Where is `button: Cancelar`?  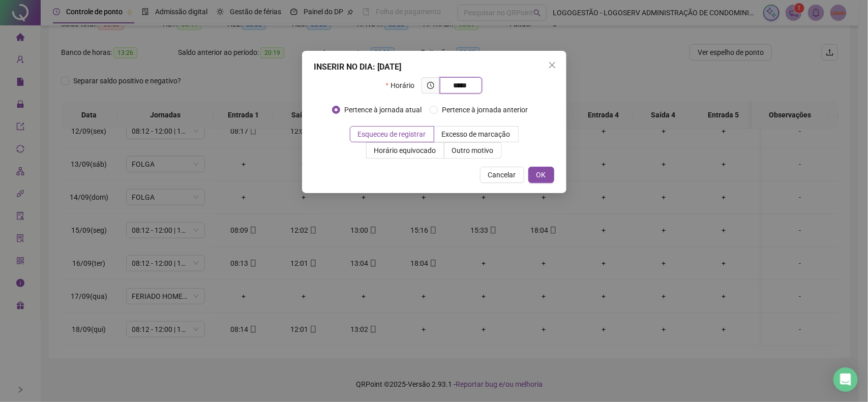 button: Cancelar is located at coordinates (502, 175).